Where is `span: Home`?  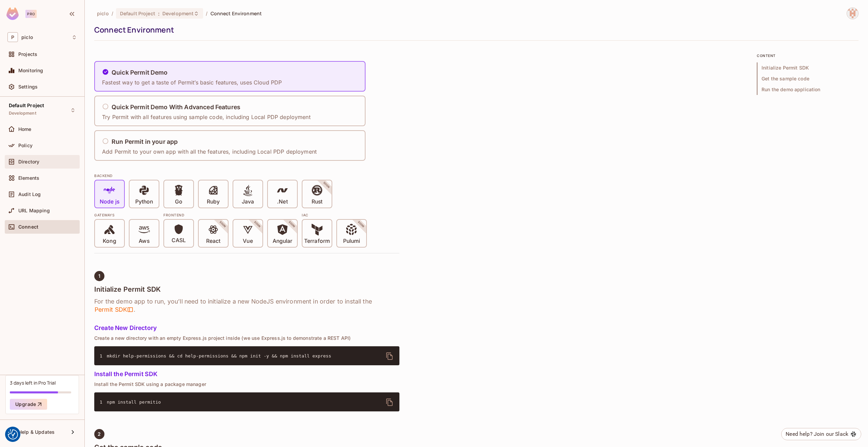
span: Home is located at coordinates (24, 129).